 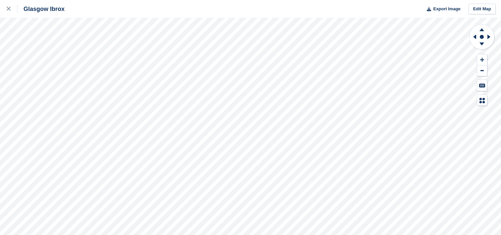 I want to click on button: Zoom Out, so click(x=483, y=71).